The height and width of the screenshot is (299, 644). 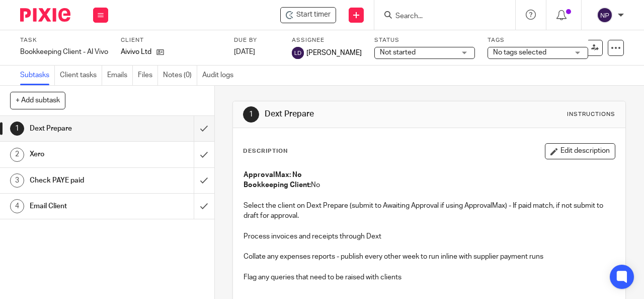 What do you see at coordinates (591, 115) in the screenshot?
I see `div: Instructions` at bounding box center [591, 115].